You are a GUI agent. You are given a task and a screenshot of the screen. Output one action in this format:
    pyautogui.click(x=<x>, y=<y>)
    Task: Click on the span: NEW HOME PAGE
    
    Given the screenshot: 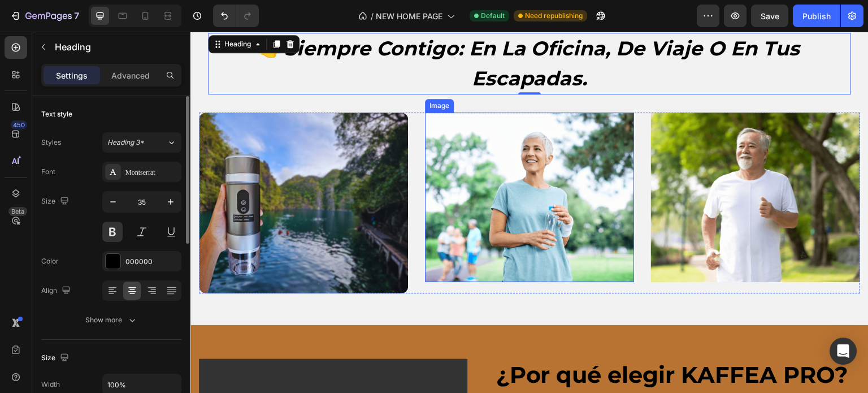 What is the action you would take?
    pyautogui.click(x=409, y=15)
    